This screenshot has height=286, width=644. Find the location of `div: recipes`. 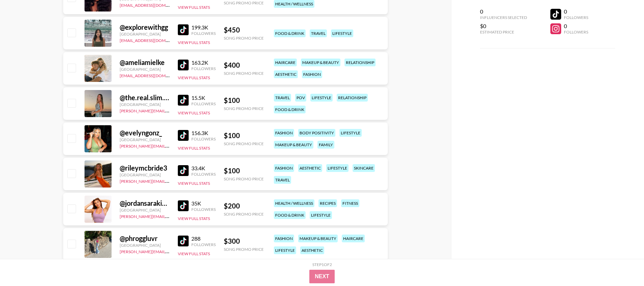

div: recipes is located at coordinates (328, 203).